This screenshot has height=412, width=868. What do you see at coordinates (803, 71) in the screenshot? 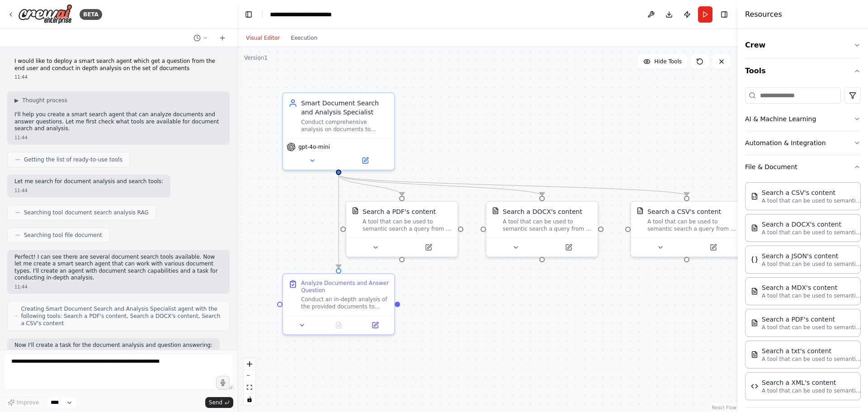
I see `button: Tools` at bounding box center [803, 71].